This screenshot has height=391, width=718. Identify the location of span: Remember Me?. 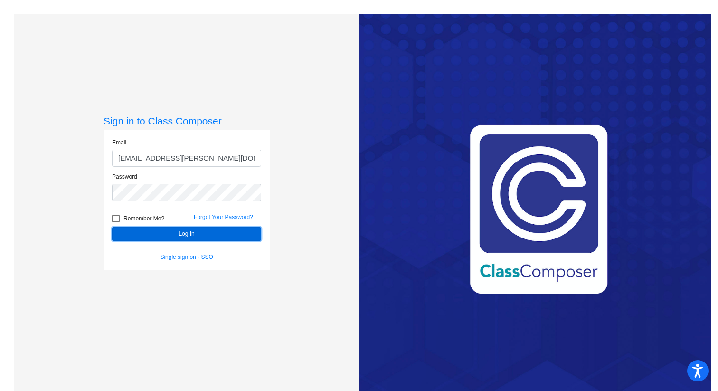
(144, 218).